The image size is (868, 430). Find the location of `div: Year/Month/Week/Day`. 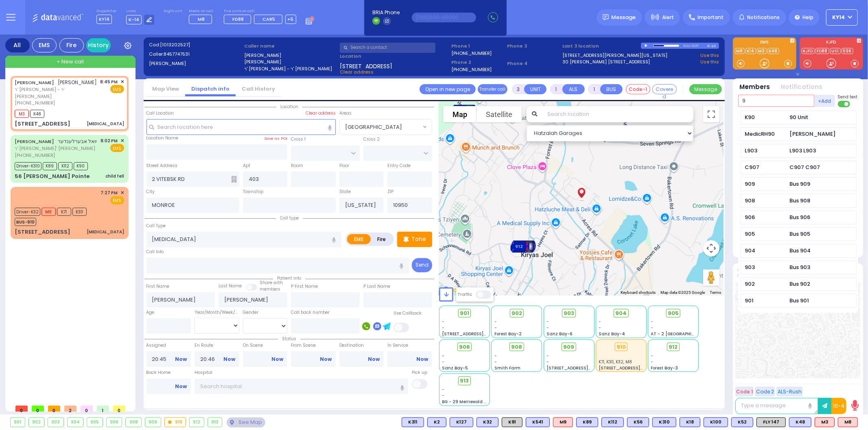

div: Year/Month/Week/Day is located at coordinates (217, 312).